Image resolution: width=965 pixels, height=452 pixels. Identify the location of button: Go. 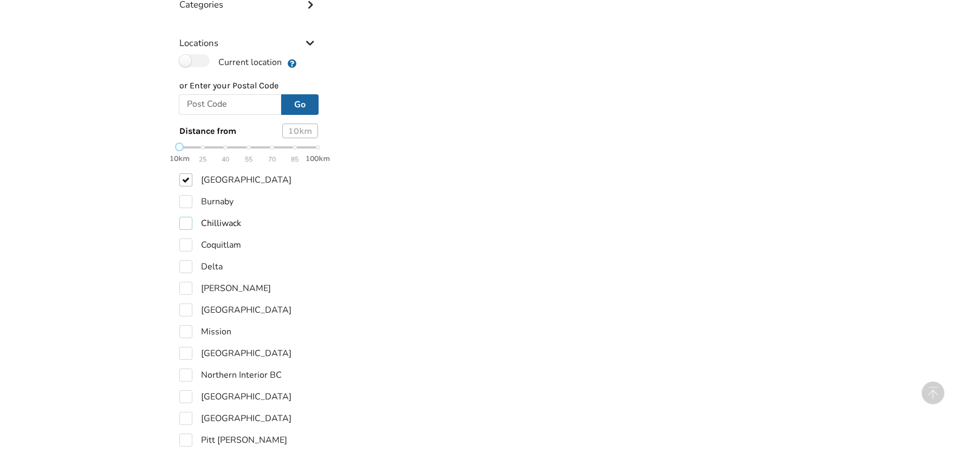
(300, 105).